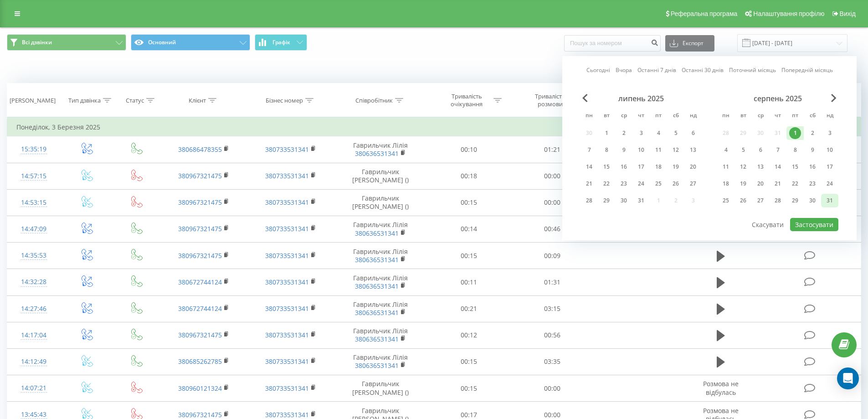 The width and height of the screenshot is (868, 419). What do you see at coordinates (469, 282) in the screenshot?
I see `td: 00:11` at bounding box center [469, 282].